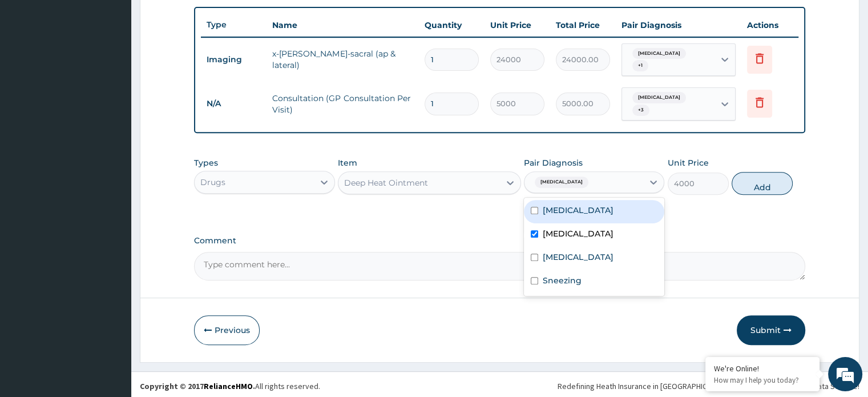 The height and width of the screenshot is (397, 868). Describe the element at coordinates (553, 163) in the screenshot. I see `label: Pair Diagnosis` at that location.